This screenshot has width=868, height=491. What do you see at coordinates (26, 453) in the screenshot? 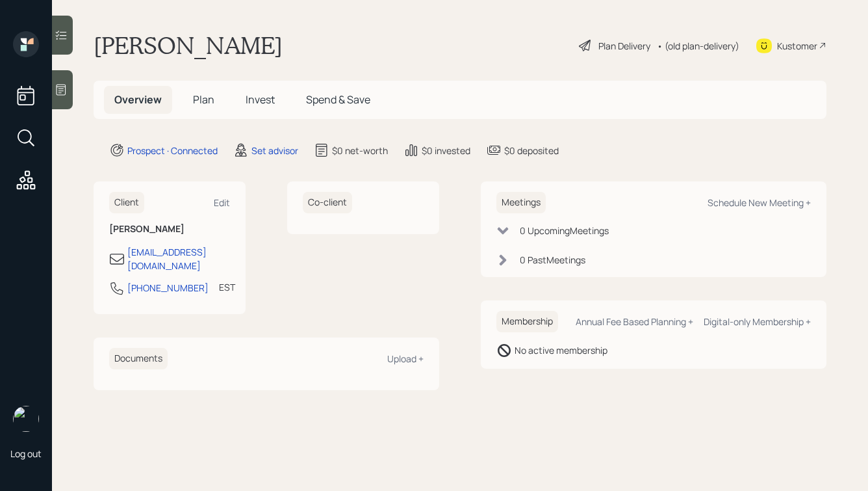
I see `div: Log out` at bounding box center [26, 453].